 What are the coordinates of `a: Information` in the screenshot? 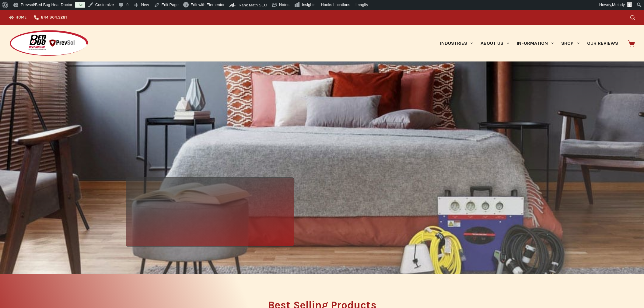 It's located at (535, 43).